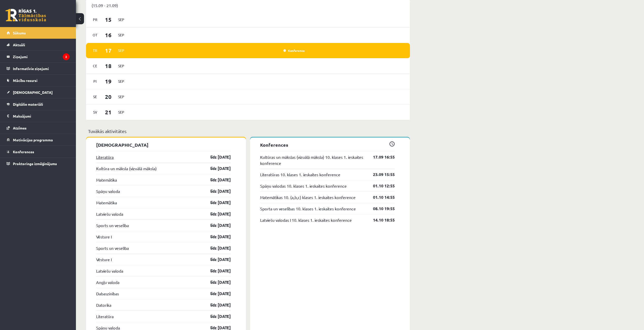 This screenshot has height=330, width=644. I want to click on p: Konferences, so click(328, 145).